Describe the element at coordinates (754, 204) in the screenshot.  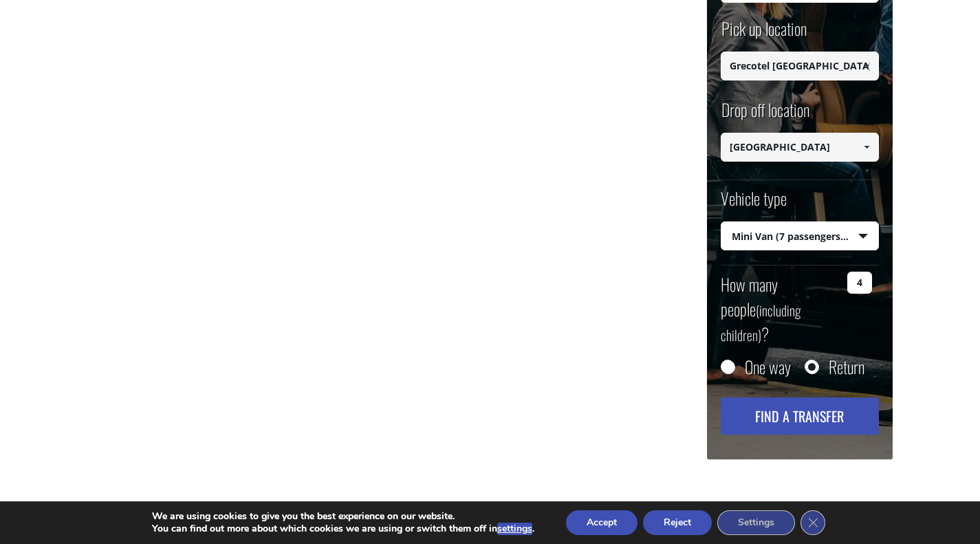
I see `label: Vehicle type` at that location.